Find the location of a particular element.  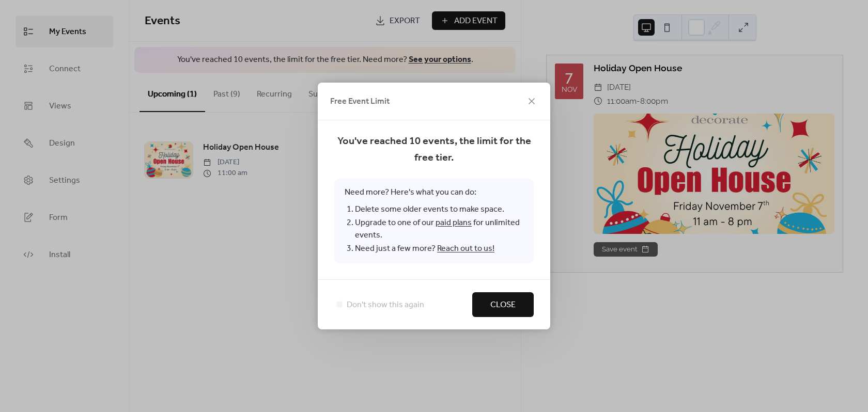

li: Delete some older events to make space. is located at coordinates (439, 210).